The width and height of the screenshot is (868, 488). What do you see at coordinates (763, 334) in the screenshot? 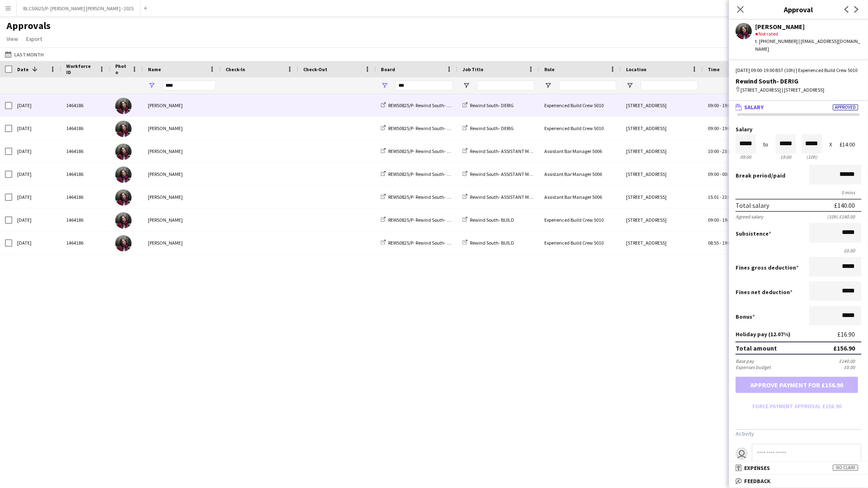
I see `label: Holiday pay (12.07%)` at bounding box center [763, 334].